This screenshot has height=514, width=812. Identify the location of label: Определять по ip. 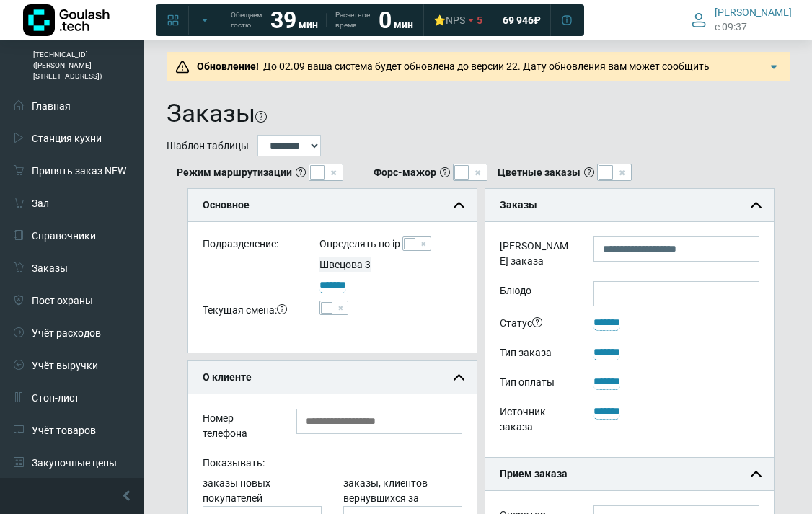
(360, 243).